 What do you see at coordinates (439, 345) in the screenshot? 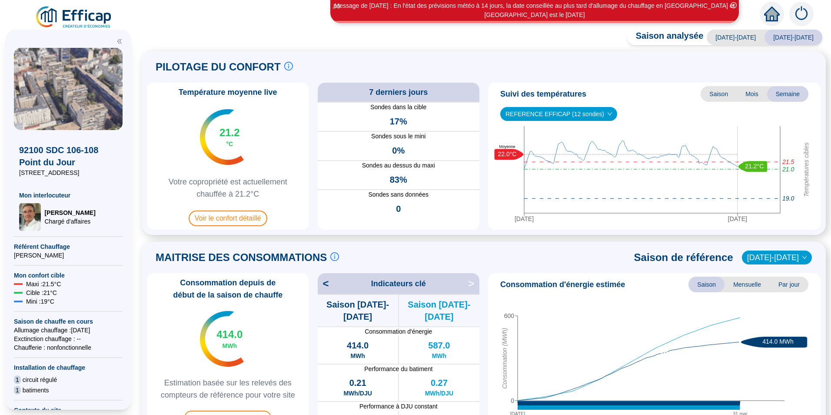
I see `span: 587.0` at bounding box center [439, 345].